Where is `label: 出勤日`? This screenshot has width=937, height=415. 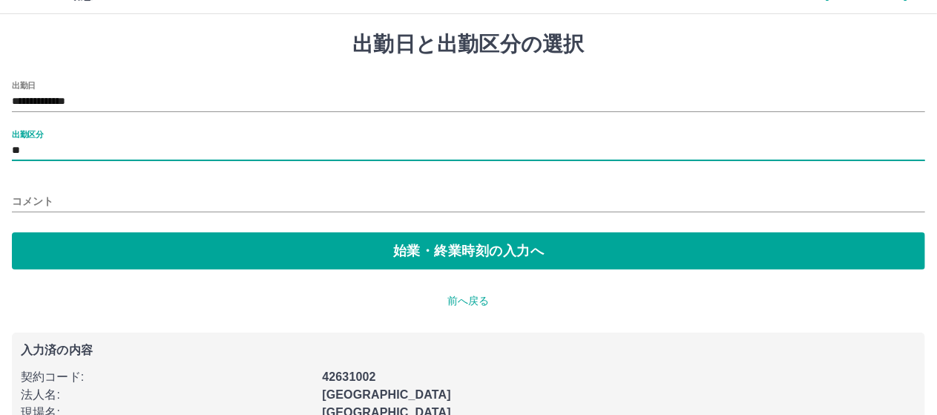 label: 出勤日 is located at coordinates (24, 85).